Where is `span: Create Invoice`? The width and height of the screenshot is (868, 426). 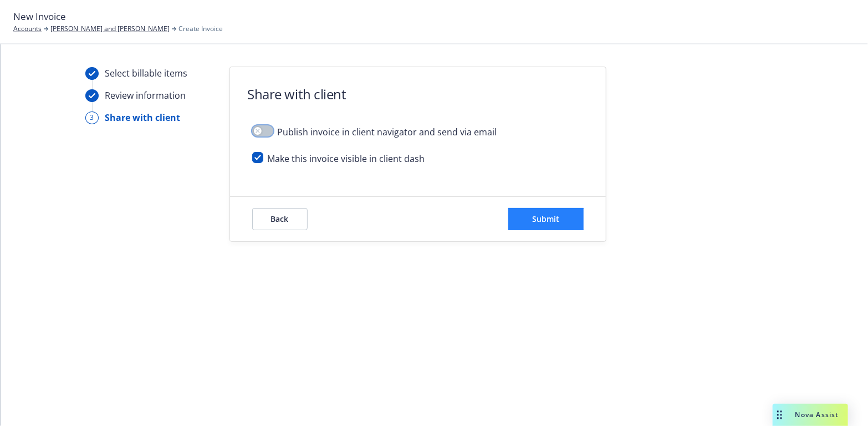
span: Create Invoice is located at coordinates (201, 29).